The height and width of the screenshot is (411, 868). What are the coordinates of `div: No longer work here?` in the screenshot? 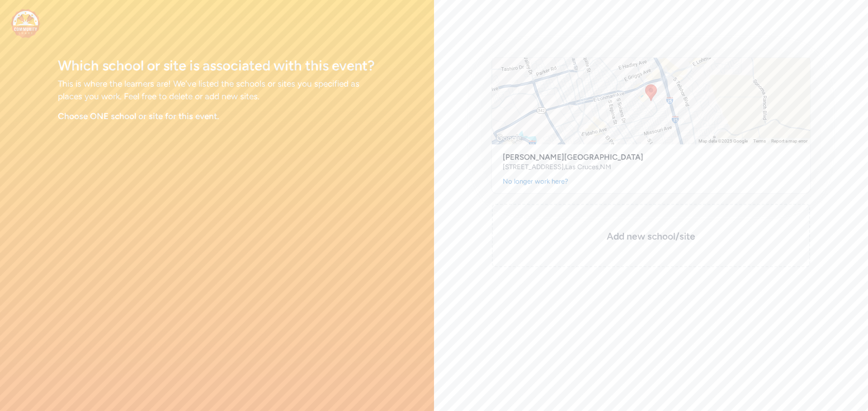 It's located at (536, 182).